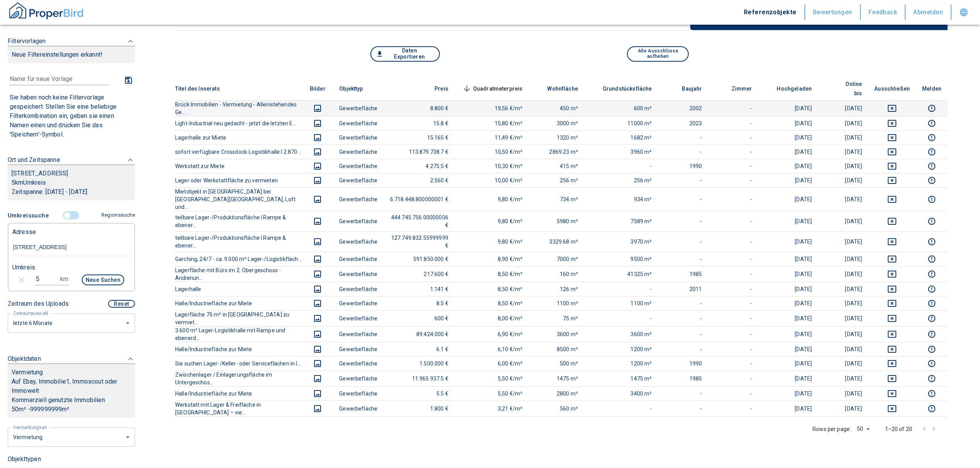  I want to click on td: 11,49 €/m², so click(492, 137).